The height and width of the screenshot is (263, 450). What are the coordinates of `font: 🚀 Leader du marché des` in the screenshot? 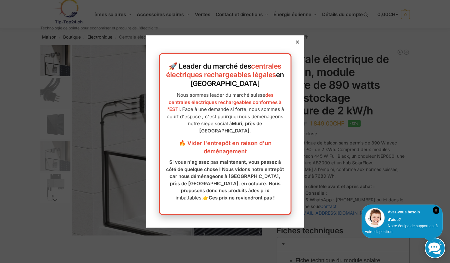 It's located at (210, 66).